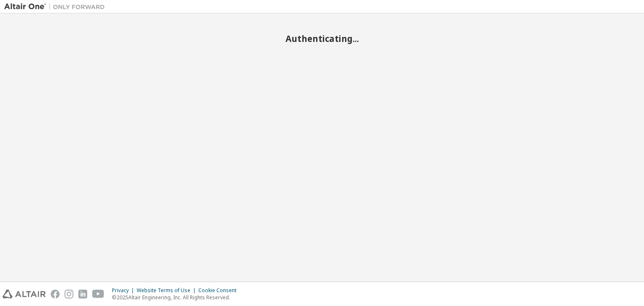 This screenshot has height=306, width=644. What do you see at coordinates (83, 294) in the screenshot?
I see `img: linkedin.svg` at bounding box center [83, 294].